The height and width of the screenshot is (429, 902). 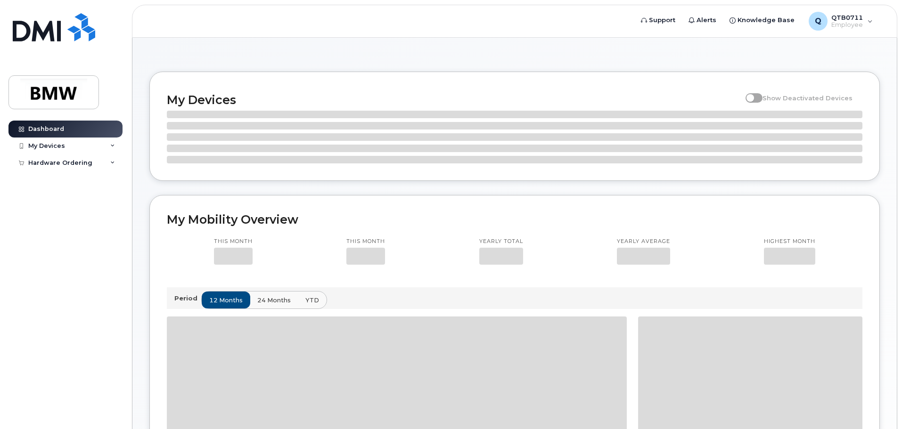 What do you see at coordinates (274, 300) in the screenshot?
I see `span: 24 months` at bounding box center [274, 300].